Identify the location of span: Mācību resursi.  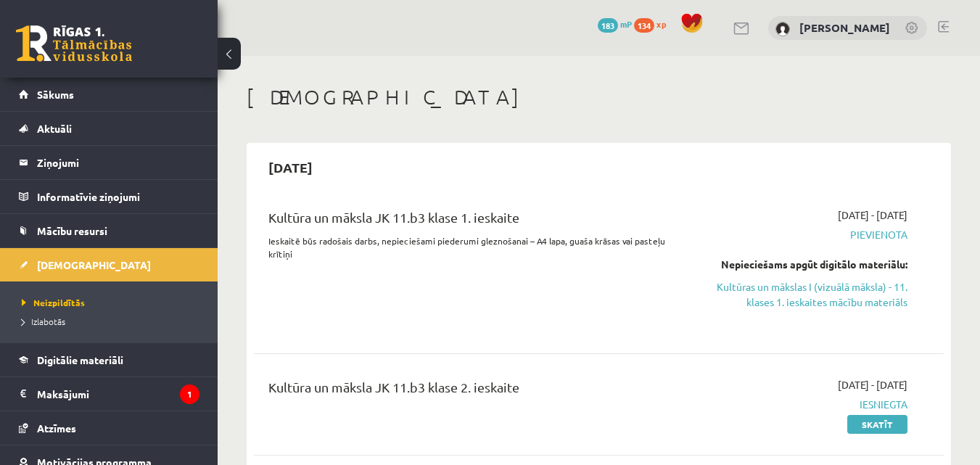
(71, 231).